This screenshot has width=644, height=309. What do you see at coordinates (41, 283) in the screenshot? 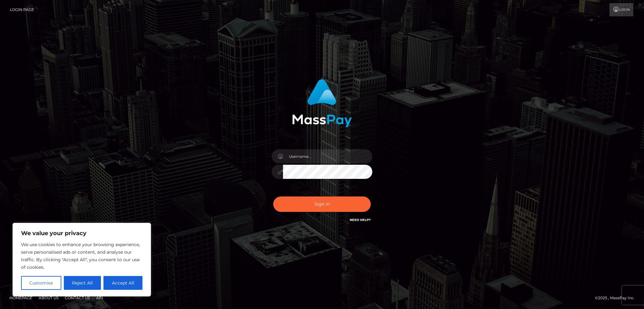
I see `button: Customise` at bounding box center [41, 283].